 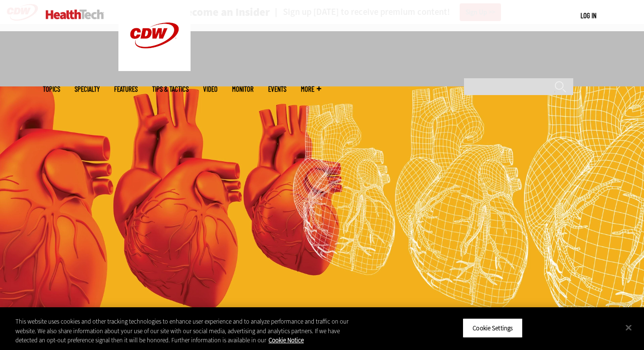 I want to click on div: User menu, so click(x=588, y=15).